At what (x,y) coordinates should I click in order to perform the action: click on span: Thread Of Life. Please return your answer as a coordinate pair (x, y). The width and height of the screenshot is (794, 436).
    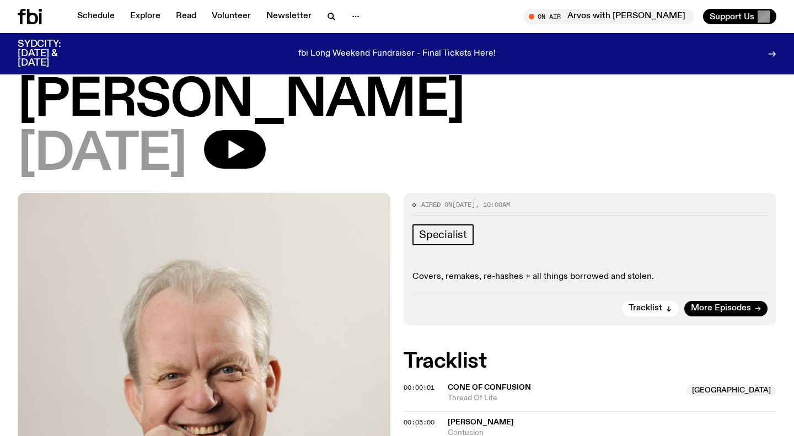
    Looking at the image, I should click on (563, 398).